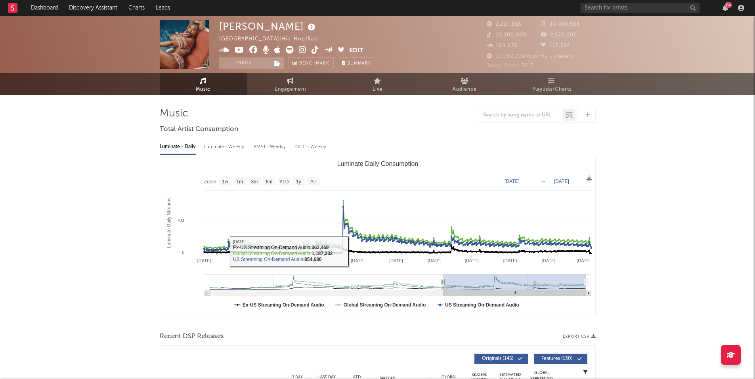 The height and width of the screenshot is (379, 755). What do you see at coordinates (552, 84) in the screenshot?
I see `a: Playlists/Charts` at bounding box center [552, 84].